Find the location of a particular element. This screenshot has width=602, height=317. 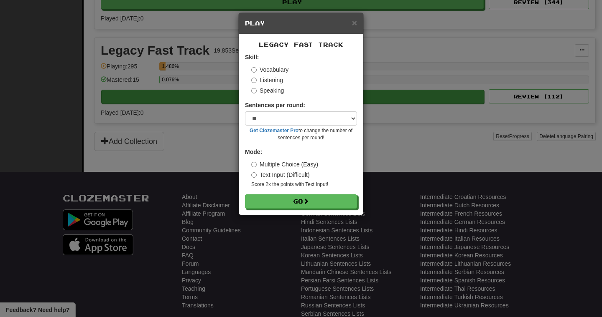

input: Vocabulary is located at coordinates (254, 70).